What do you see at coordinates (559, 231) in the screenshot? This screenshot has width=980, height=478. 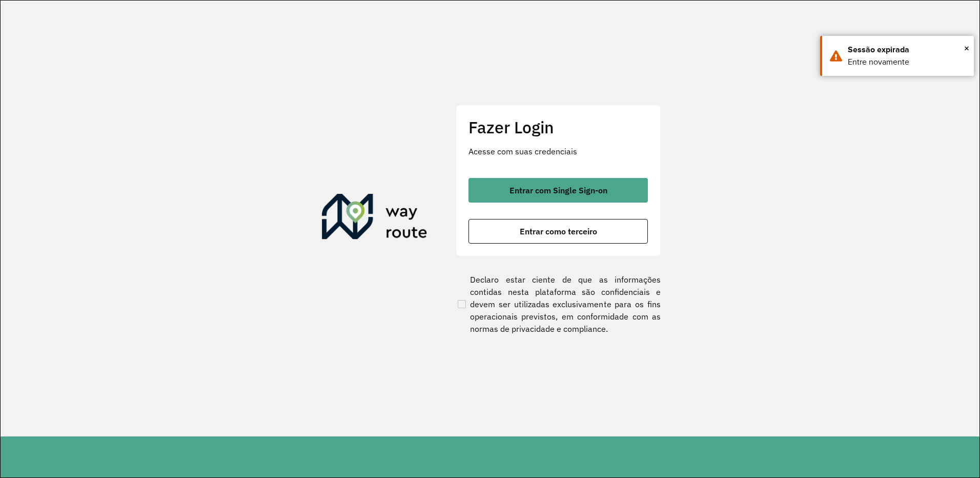 I see `span: Entrar como terceiro` at bounding box center [559, 231].